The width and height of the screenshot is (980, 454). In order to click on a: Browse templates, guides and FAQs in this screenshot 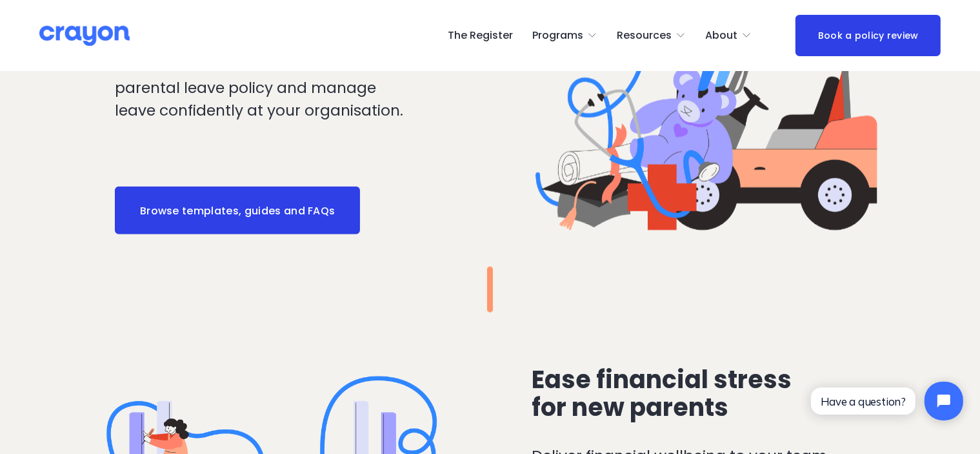, I will do `click(238, 211)`.